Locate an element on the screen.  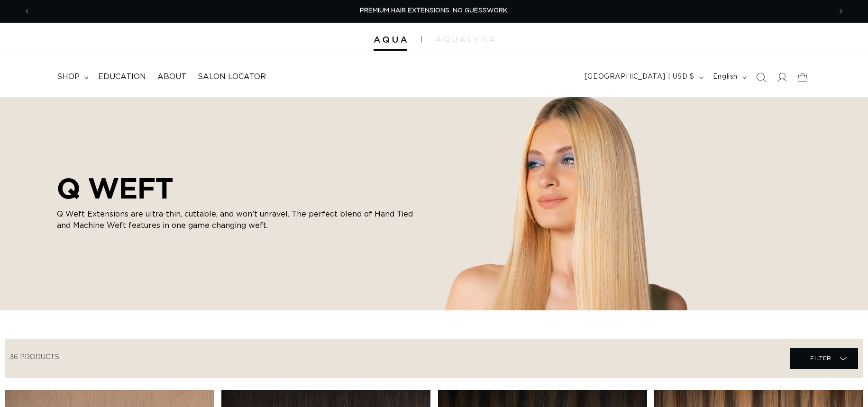
span: shop is located at coordinates (68, 77).